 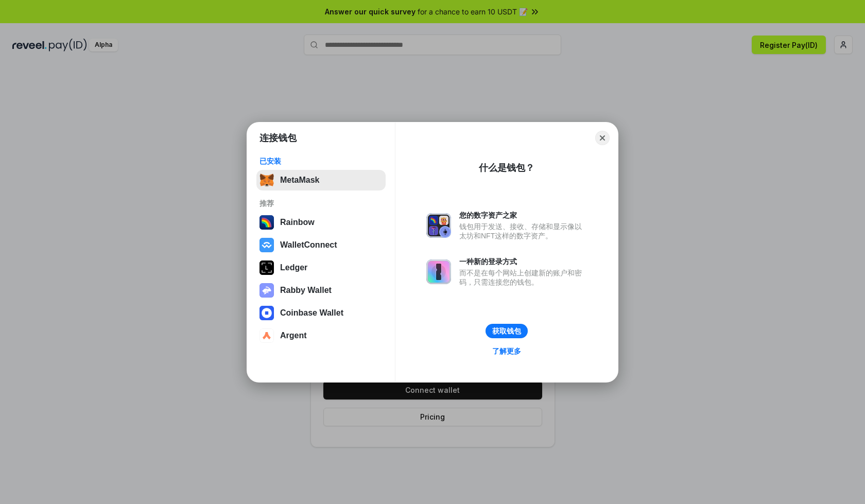 What do you see at coordinates (293, 268) in the screenshot?
I see `div: Ledger` at bounding box center [293, 268].